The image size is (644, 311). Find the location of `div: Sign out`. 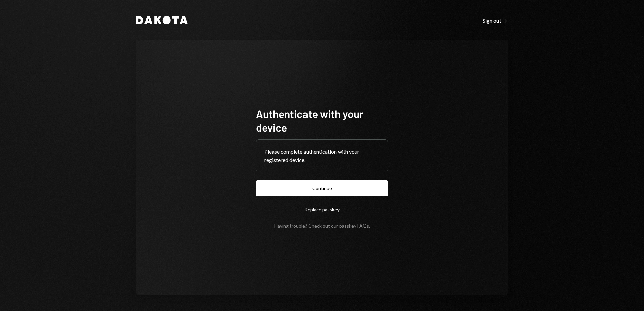

div: Sign out is located at coordinates (495, 21).